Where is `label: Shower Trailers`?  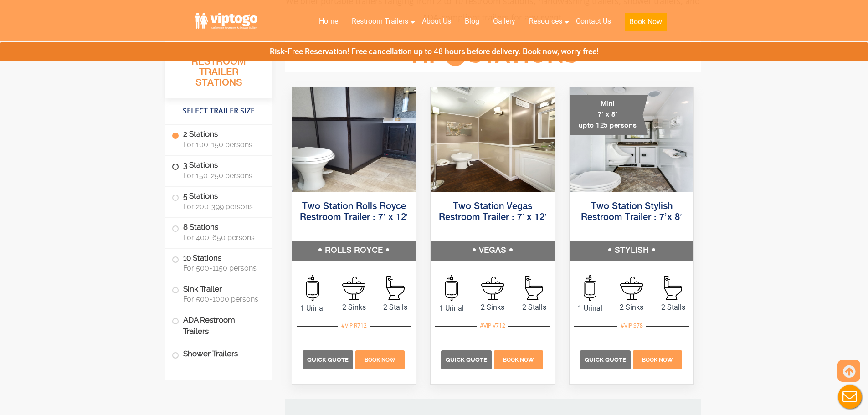 label: Shower Trailers is located at coordinates (218, 354).